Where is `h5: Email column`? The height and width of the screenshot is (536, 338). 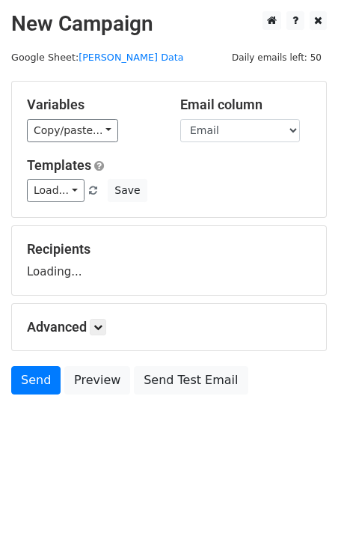
h5: Email column is located at coordinates (245, 105).